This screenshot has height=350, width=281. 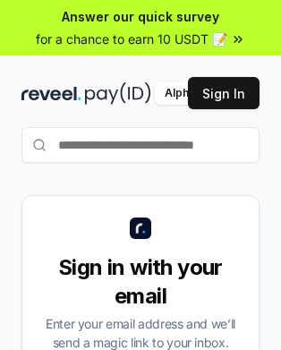 I want to click on div: Sign in with your email, so click(x=140, y=282).